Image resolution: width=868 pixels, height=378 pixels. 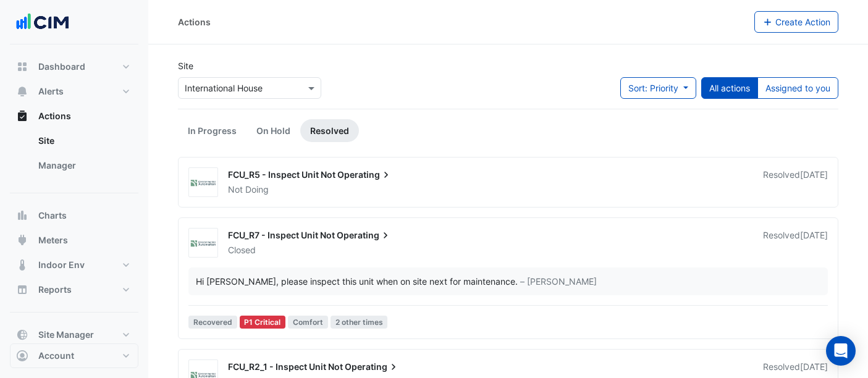 I want to click on app-icon: Meters, so click(x=22, y=240).